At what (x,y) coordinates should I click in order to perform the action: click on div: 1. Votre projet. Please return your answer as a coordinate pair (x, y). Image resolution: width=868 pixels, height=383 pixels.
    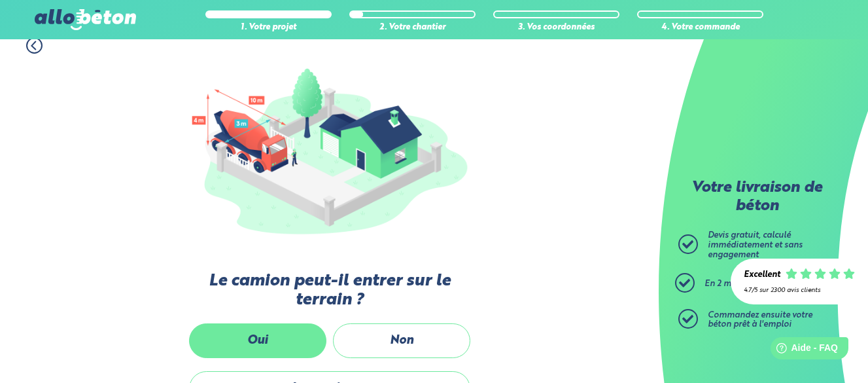
    Looking at the image, I should click on (269, 27).